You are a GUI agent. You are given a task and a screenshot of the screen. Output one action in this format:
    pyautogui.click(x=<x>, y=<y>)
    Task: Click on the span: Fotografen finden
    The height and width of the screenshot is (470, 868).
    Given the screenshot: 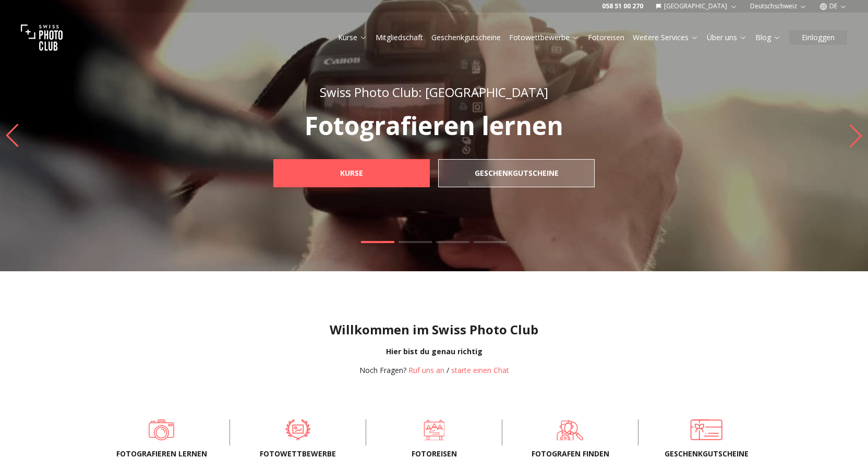 What is the action you would take?
    pyautogui.click(x=570, y=454)
    